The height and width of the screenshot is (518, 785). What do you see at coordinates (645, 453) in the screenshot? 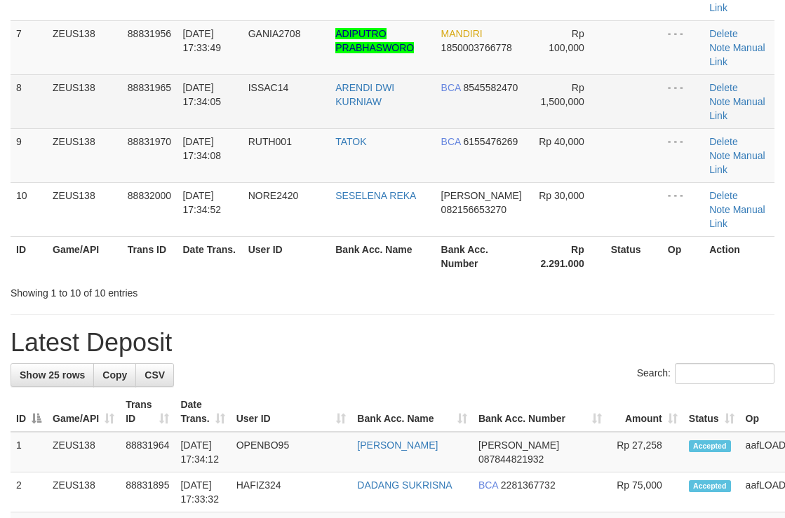
I see `td: Rp 27,258` at bounding box center [645, 453].